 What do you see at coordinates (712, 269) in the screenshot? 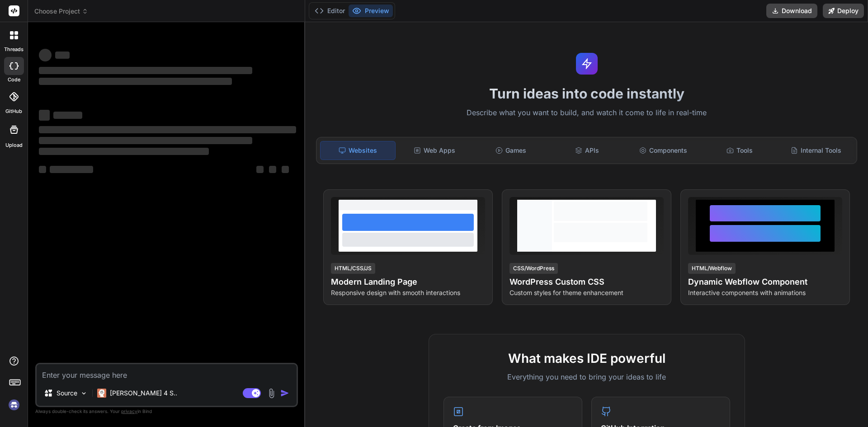
I see `div: HTML/Webflow` at bounding box center [712, 269].